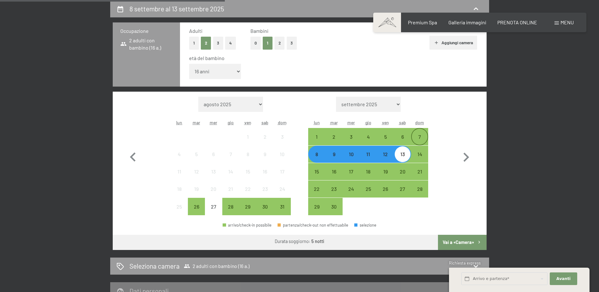 The image size is (599, 292). What do you see at coordinates (196, 206) in the screenshot?
I see `div: Tue Aug 26 2025` at bounding box center [196, 206].